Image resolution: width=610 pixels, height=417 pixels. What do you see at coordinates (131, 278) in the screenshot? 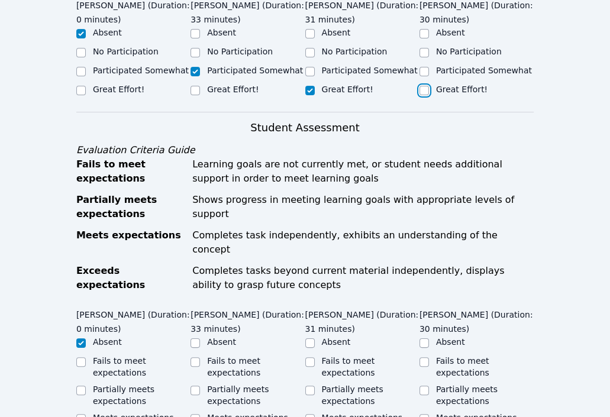
I see `div: Exceeds expectations` at bounding box center [131, 278].